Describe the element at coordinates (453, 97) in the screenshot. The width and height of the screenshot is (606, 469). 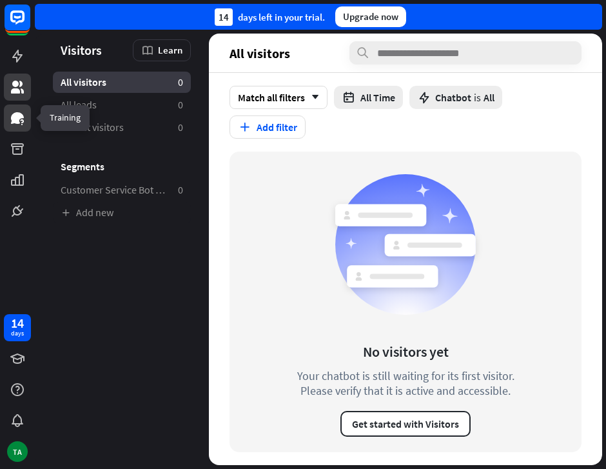
I see `span: Chatbot` at that location.